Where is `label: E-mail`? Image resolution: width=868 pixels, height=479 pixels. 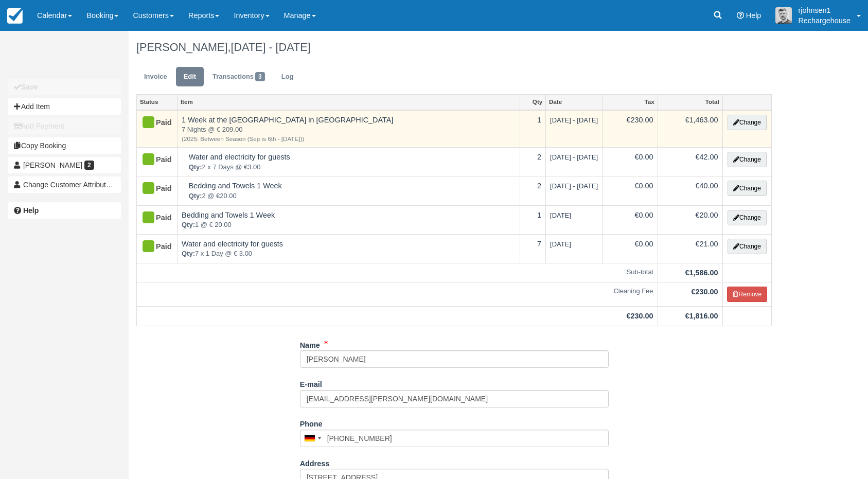 label: E-mail is located at coordinates (311, 383).